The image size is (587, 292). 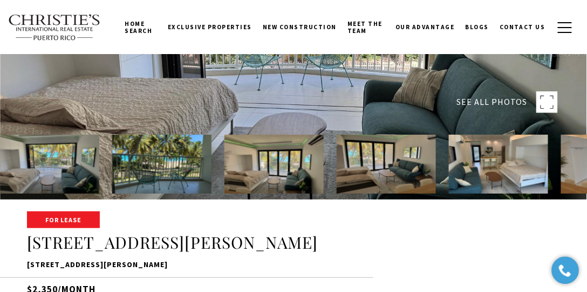 I want to click on span: New Construction, so click(x=300, y=27).